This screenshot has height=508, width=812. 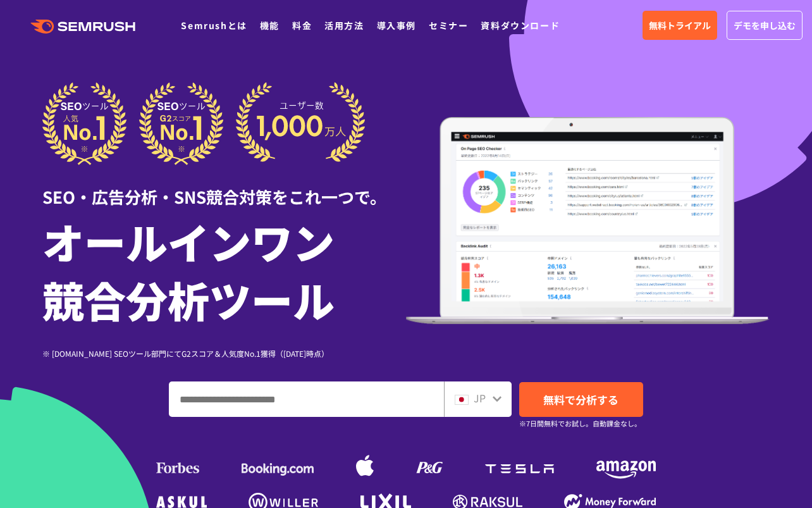 I want to click on div: SEO・広告分析・SNS競合対策をこれ一つで。, so click(x=224, y=187).